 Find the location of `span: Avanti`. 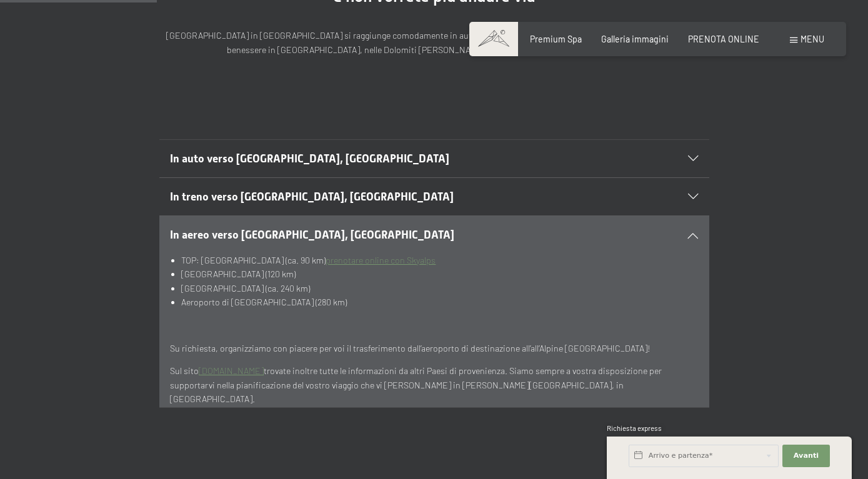

span: Avanti is located at coordinates (806, 456).